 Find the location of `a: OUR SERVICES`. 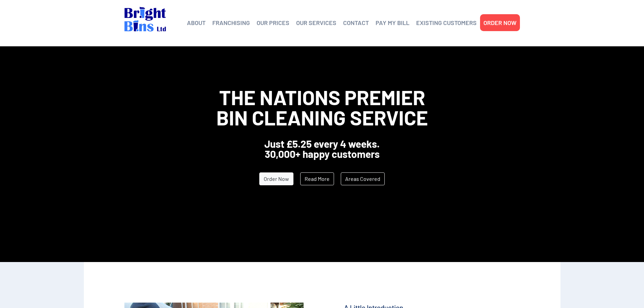

a: OUR SERVICES is located at coordinates (316, 23).